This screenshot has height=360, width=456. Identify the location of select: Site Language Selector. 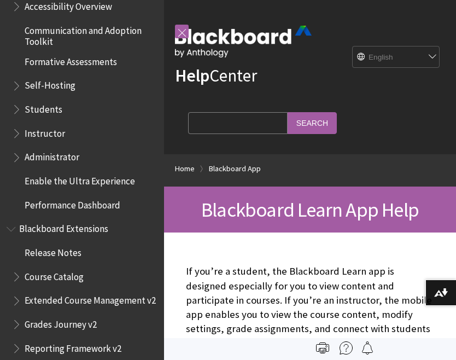
(396, 57).